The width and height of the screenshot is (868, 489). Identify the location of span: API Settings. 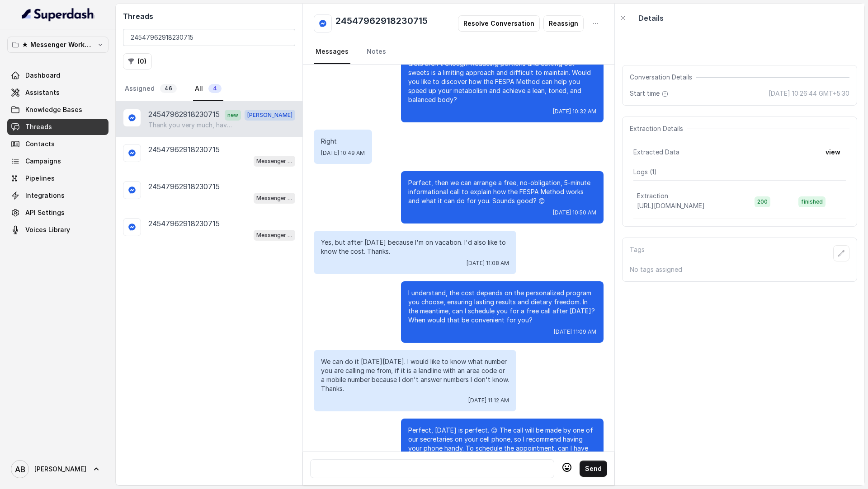
(44, 213).